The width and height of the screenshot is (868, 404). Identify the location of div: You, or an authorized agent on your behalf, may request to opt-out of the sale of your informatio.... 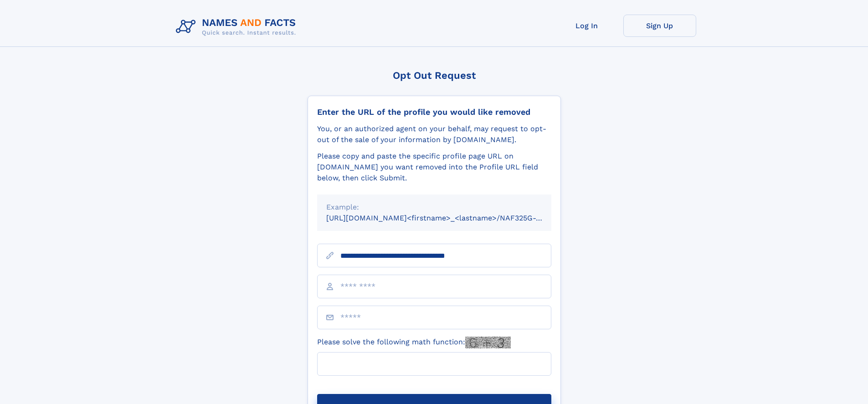
(434, 134).